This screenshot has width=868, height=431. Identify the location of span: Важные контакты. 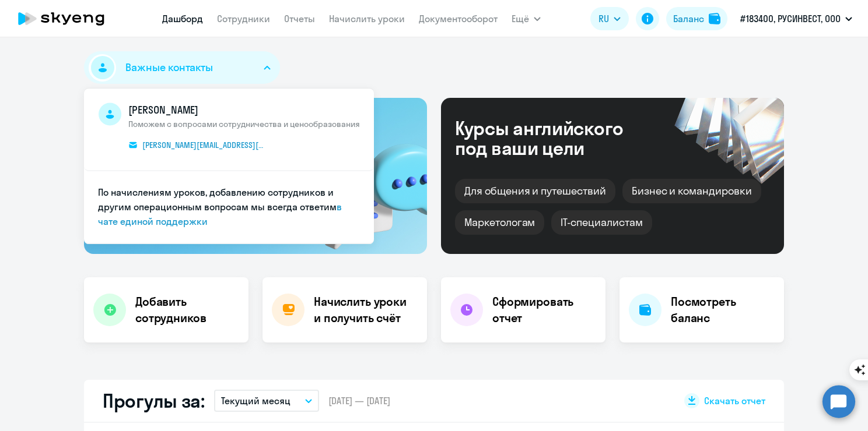
(169, 68).